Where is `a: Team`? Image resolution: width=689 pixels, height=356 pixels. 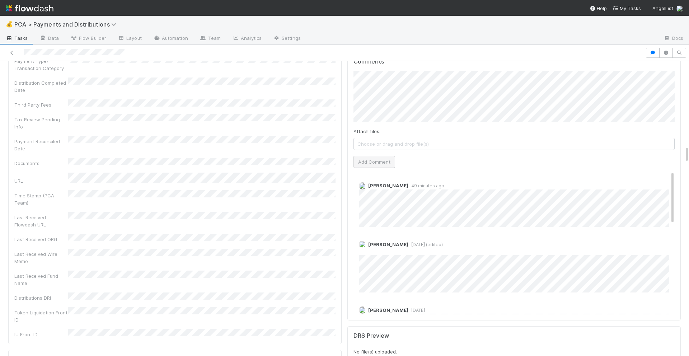
a: Team is located at coordinates (210, 39).